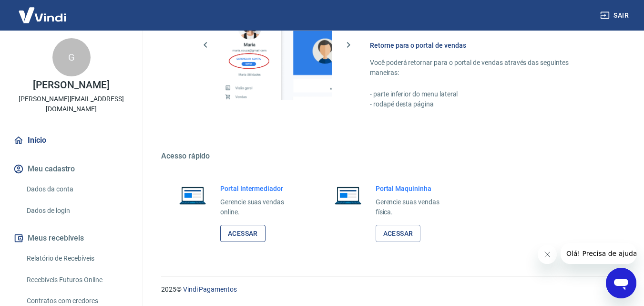  I want to click on span: Olá! Precisa de ajuda?, so click(43, 10).